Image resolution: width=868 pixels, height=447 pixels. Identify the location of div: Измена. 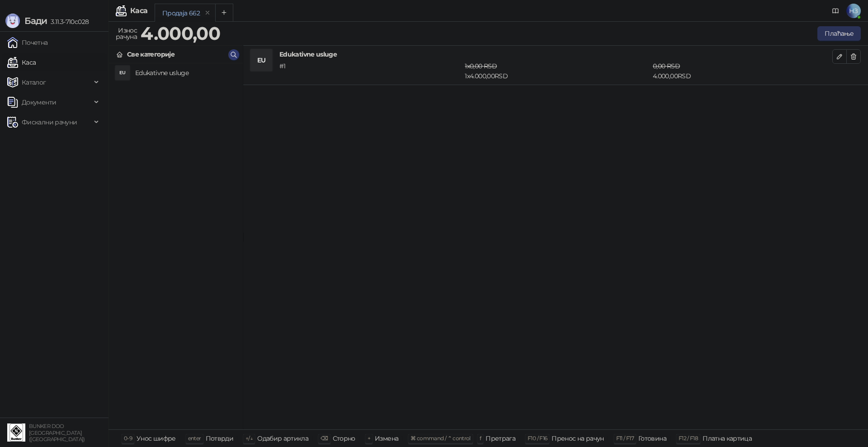
(387, 438).